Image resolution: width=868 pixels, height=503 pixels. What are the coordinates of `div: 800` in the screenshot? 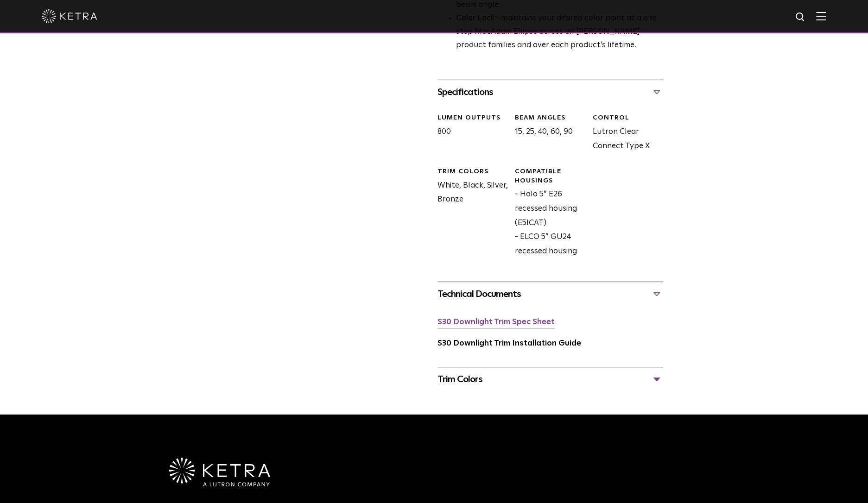 It's located at (469, 133).